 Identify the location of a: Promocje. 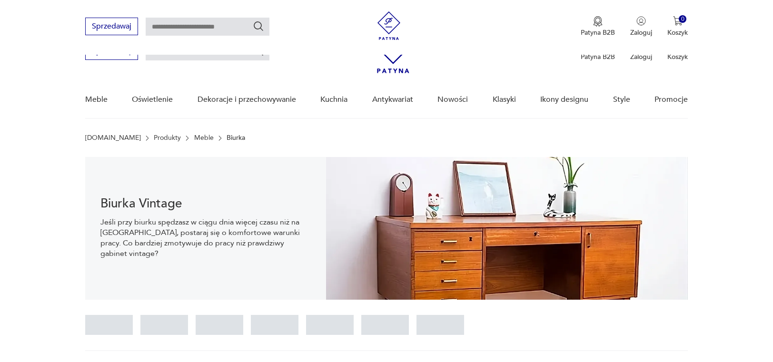
(671, 99).